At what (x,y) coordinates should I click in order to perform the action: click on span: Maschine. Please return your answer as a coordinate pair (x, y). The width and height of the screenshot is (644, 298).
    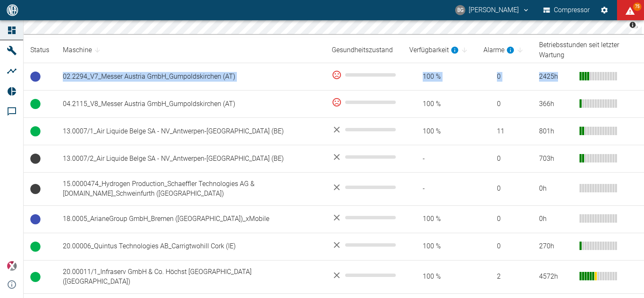
    Looking at the image, I should click on (82, 50).